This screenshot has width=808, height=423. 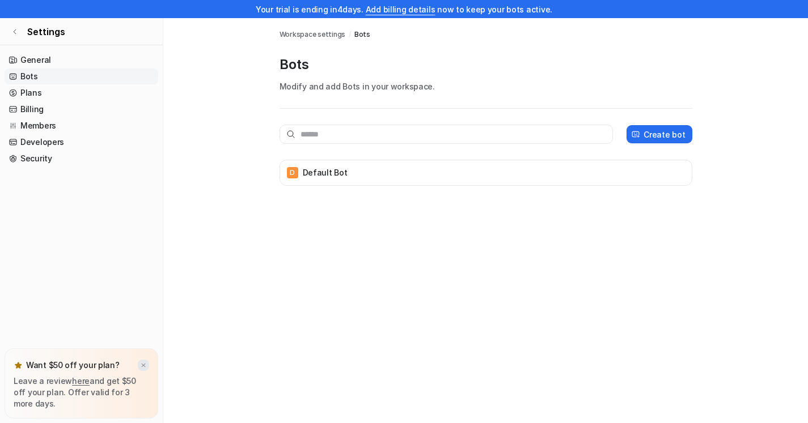 I want to click on p: Leave a review and get $50 off your plan. Offer valid for 3 more days., so click(x=81, y=393).